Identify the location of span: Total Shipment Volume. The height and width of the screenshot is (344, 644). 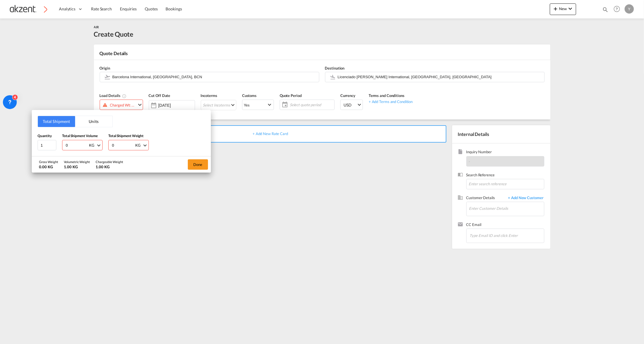
(79, 136).